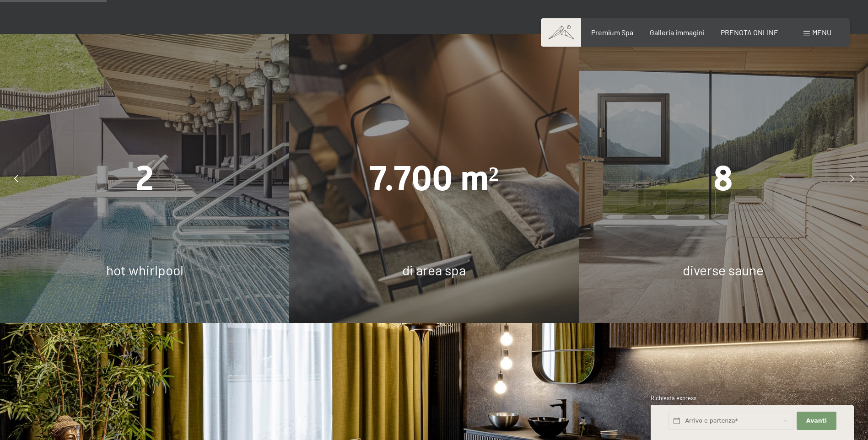 This screenshot has height=440, width=868. What do you see at coordinates (821, 32) in the screenshot?
I see `span: Menu` at bounding box center [821, 32].